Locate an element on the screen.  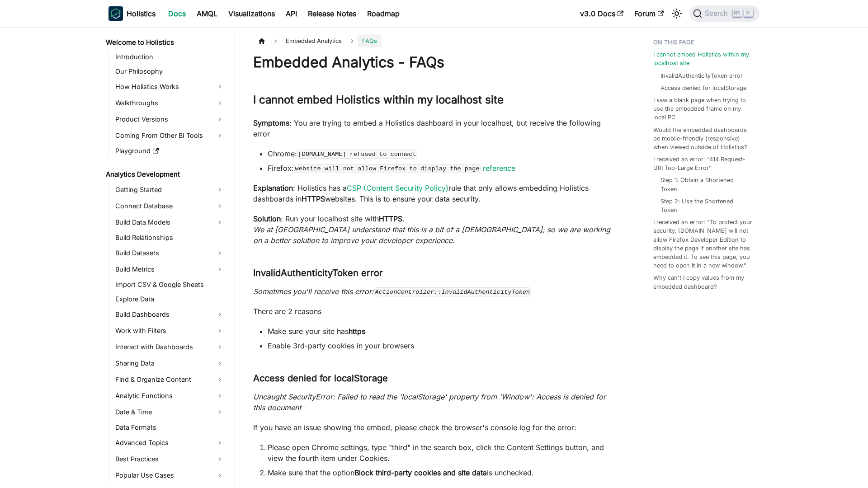
li: Please open Chrome settings, type "third" in the search box, click the Content Settings button, a... is located at coordinates (442, 453).